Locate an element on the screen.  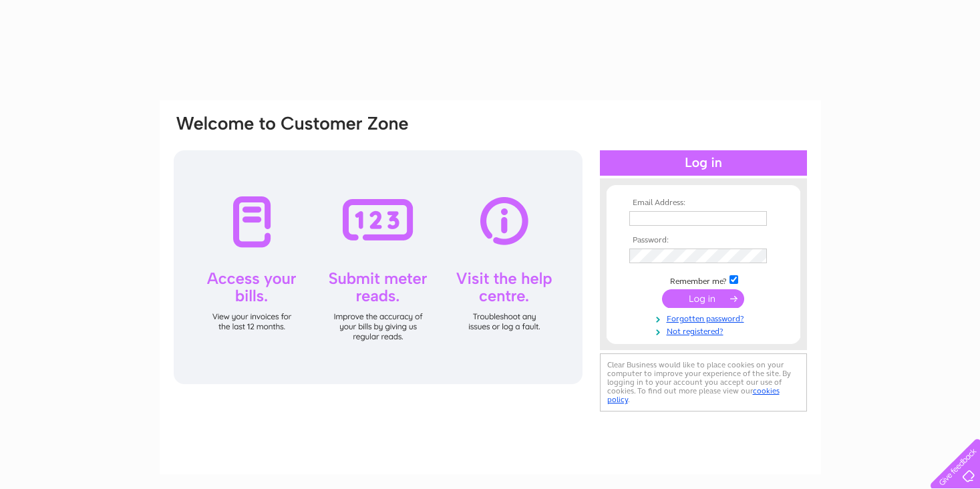
th: Password: is located at coordinates (703, 240).